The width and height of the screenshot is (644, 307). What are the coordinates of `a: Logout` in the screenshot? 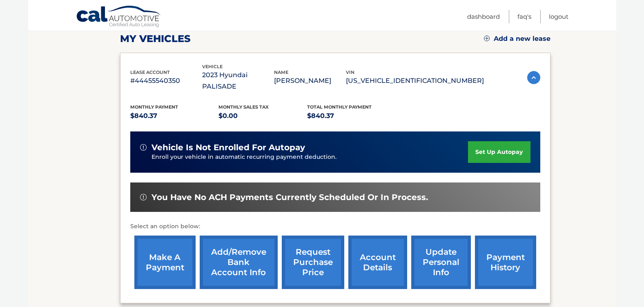 It's located at (559, 16).